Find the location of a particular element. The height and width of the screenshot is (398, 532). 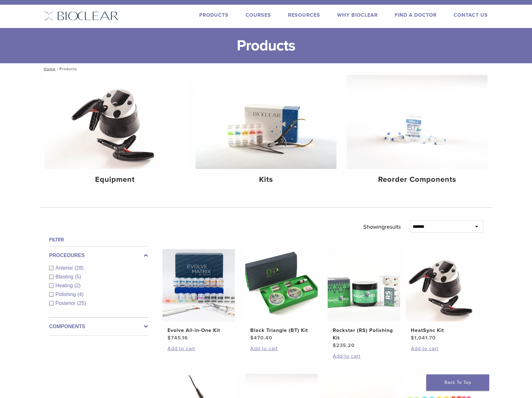

span: (25) is located at coordinates (82, 303).